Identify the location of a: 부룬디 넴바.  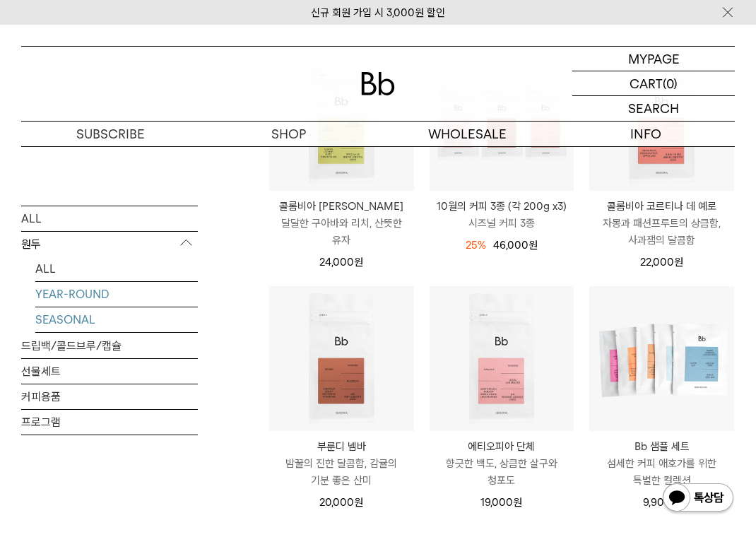
(342, 358).